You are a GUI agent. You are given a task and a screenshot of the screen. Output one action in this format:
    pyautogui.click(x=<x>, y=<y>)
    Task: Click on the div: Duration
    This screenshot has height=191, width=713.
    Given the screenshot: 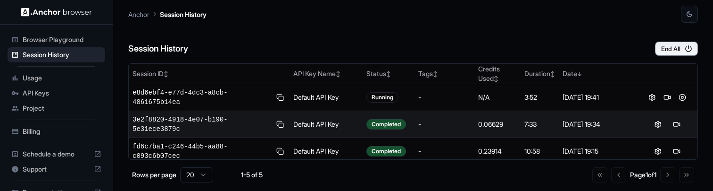 What is the action you would take?
    pyautogui.click(x=540, y=74)
    